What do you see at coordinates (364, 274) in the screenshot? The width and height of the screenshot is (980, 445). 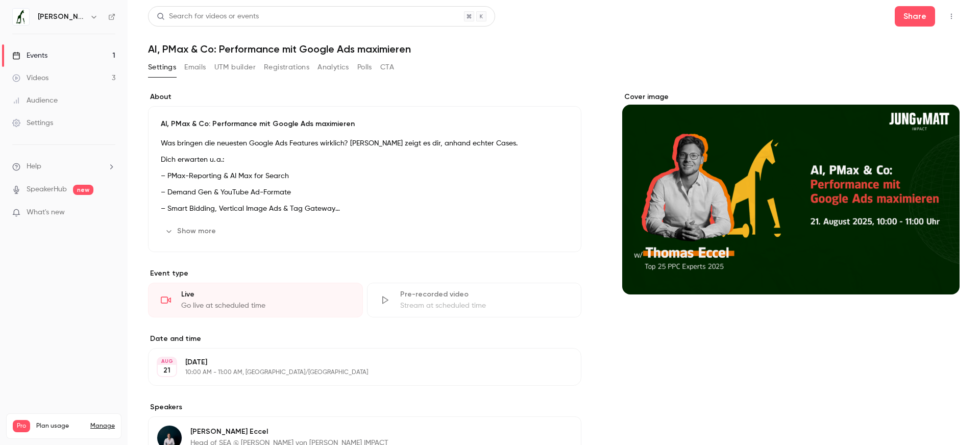 I see `p: Event type` at bounding box center [364, 274].